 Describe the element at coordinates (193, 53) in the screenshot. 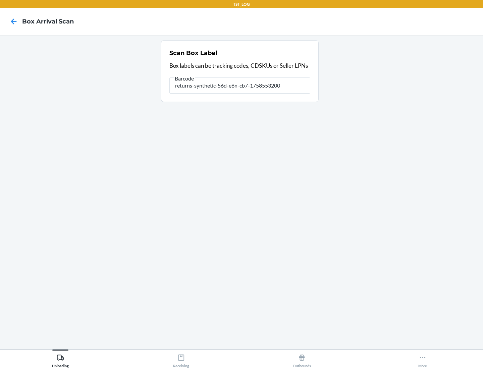

I see `h2: Scan Box Label` at that location.